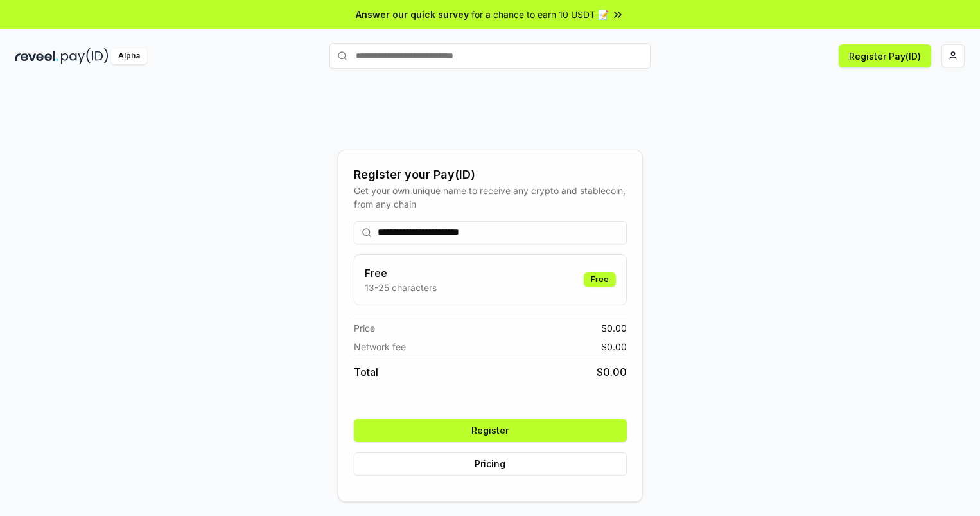 The image size is (980, 516). Describe the element at coordinates (412, 15) in the screenshot. I see `span: Answer our quick survey` at that location.